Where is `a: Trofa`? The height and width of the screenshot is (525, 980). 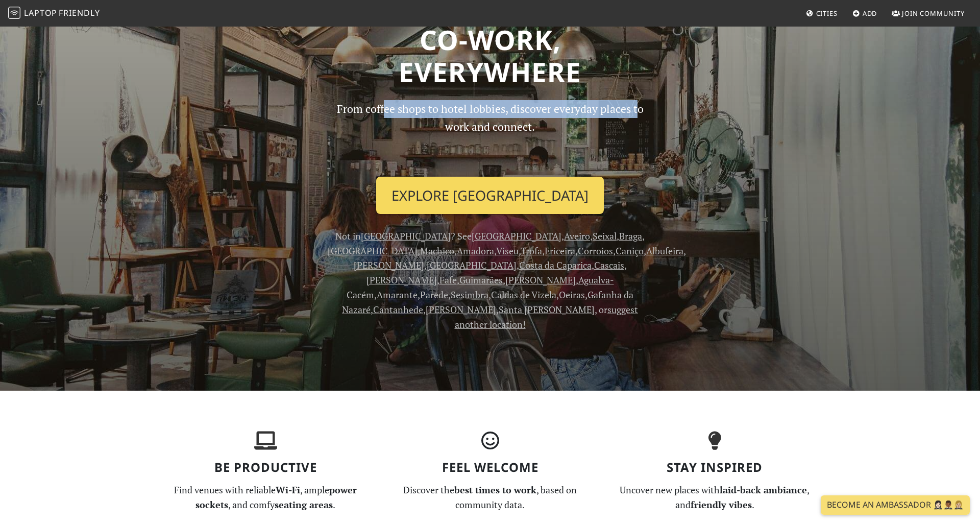 a: Trofa is located at coordinates (532, 251).